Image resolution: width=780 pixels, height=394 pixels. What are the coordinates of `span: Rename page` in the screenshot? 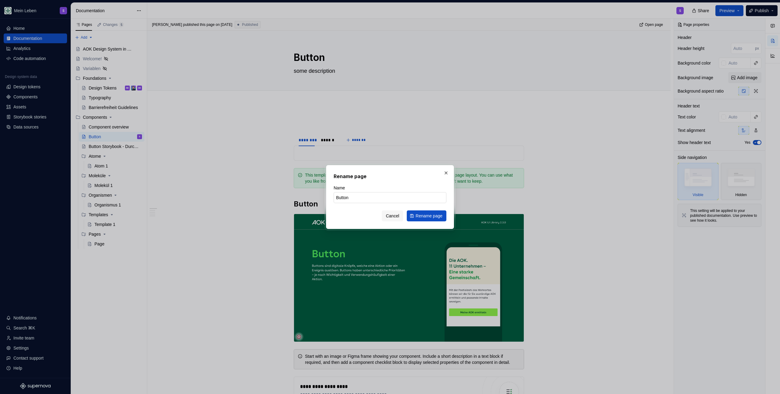 It's located at (429, 216).